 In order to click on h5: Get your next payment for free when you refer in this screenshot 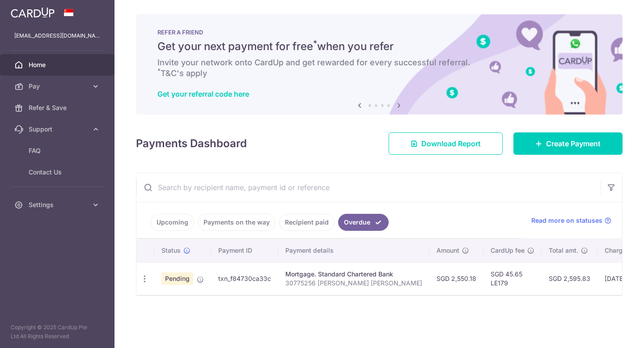, I will do `click(379, 47)`.